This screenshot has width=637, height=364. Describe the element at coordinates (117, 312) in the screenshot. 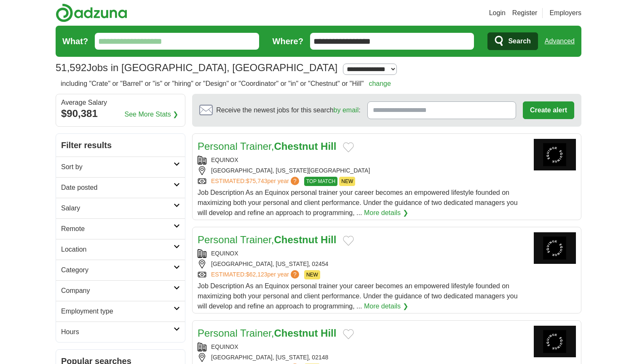

I see `h2: Employment type` at that location.